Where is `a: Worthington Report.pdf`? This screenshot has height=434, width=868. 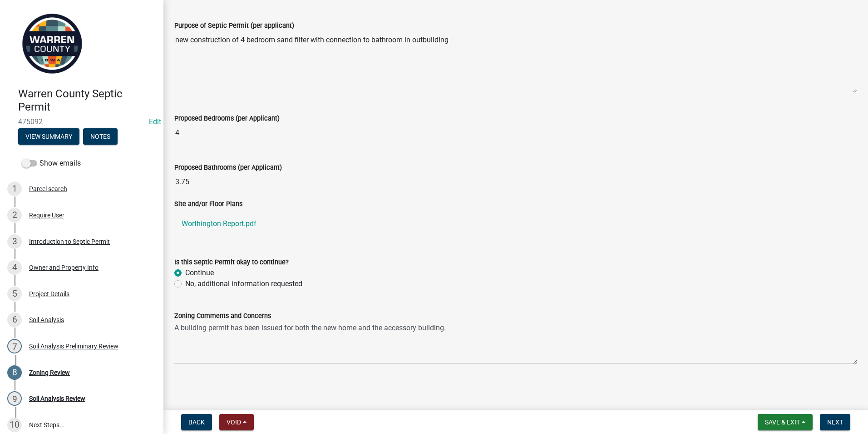
a: Worthington Report.pdf is located at coordinates (516, 224).